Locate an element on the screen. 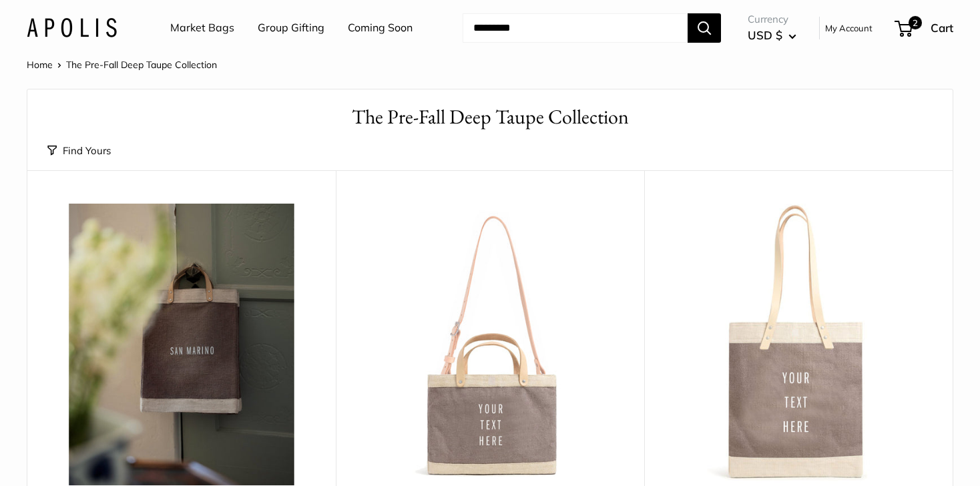 This screenshot has height=486, width=980. a: Market Bags is located at coordinates (203, 28).